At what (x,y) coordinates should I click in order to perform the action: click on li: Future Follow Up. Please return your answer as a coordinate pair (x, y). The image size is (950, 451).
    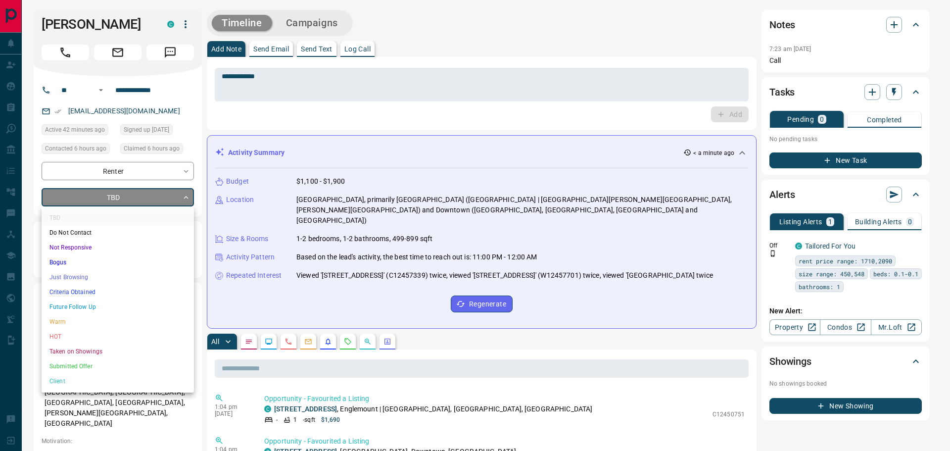
    Looking at the image, I should click on (118, 307).